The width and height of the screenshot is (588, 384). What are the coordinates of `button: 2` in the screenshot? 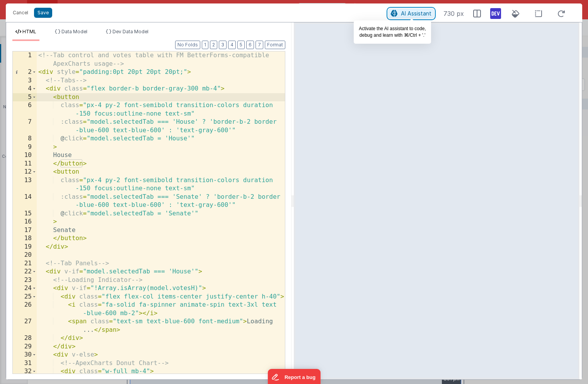 It's located at (213, 45).